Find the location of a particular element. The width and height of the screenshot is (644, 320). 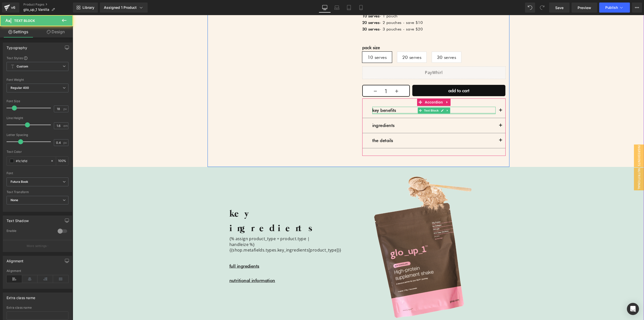

a: full ingredients is located at coordinates (172, 251).